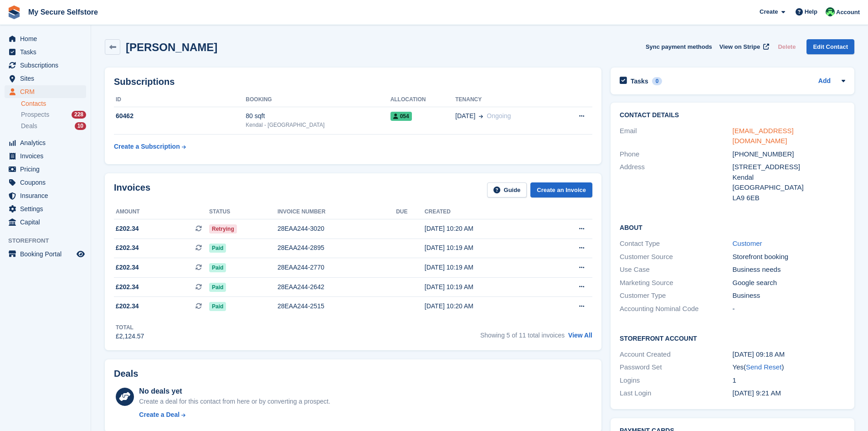 Image resolution: width=868 pixels, height=431 pixels. I want to click on span: Booking Portal, so click(47, 254).